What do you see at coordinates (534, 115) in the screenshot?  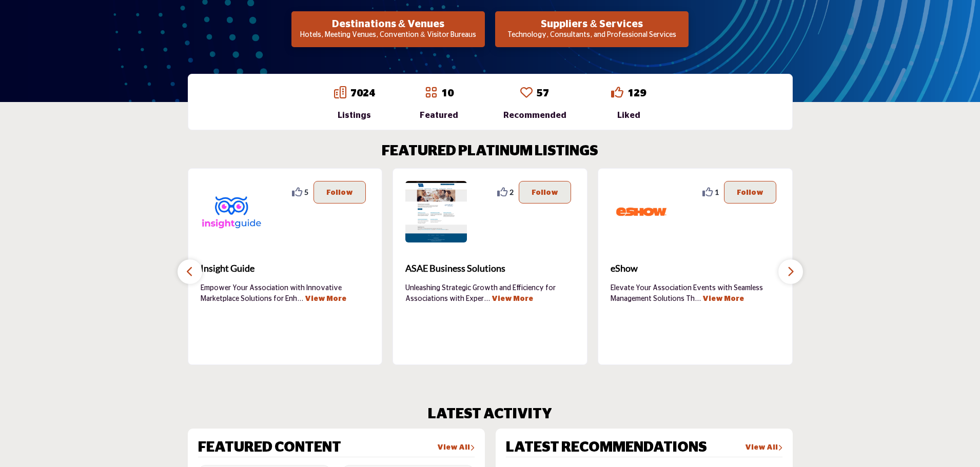 I see `div: Recommended` at bounding box center [534, 115].